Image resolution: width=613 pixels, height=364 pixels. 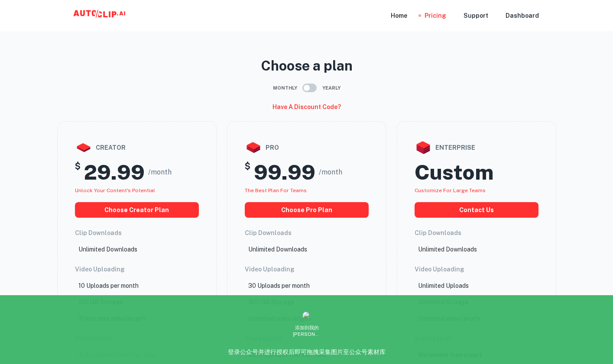 I want to click on p: 30 Uploads per month, so click(x=279, y=286).